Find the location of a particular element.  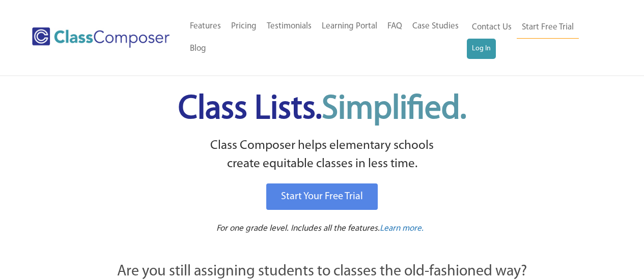

a: Features is located at coordinates (205, 26).